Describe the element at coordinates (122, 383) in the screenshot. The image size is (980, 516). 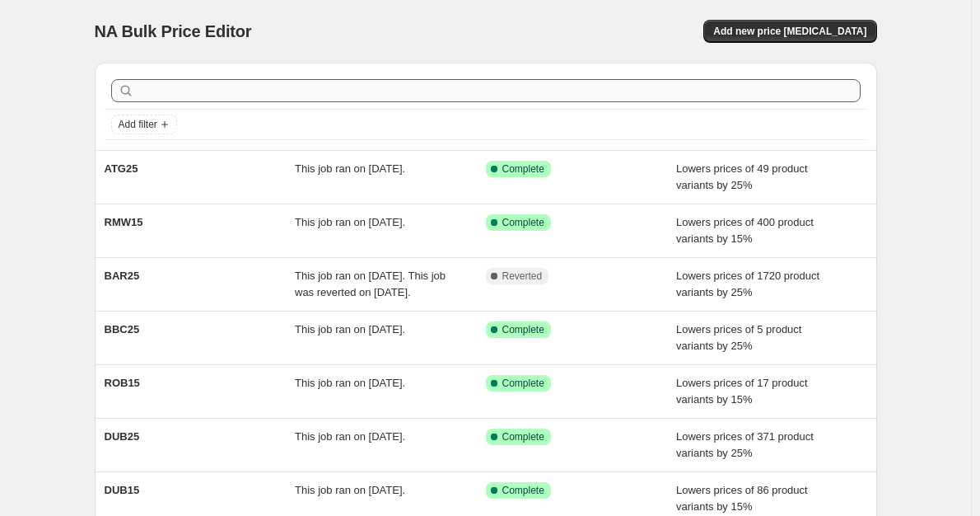
I see `span: ROB15` at that location.